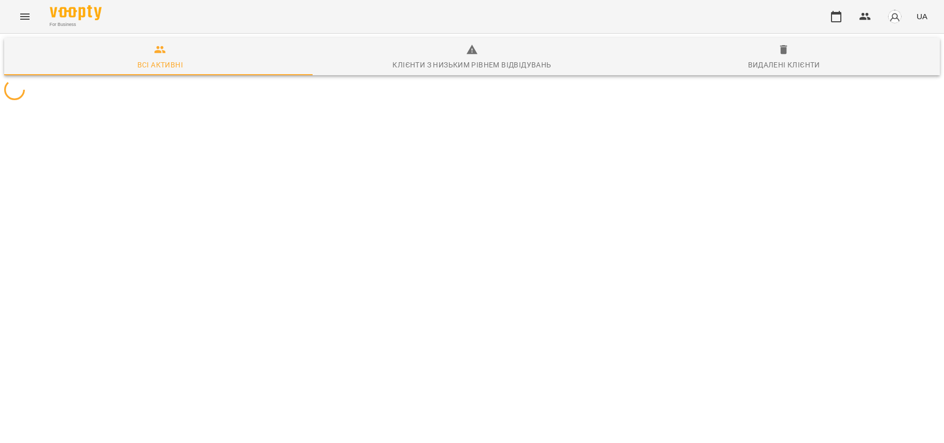 The height and width of the screenshot is (443, 944). Describe the element at coordinates (76, 12) in the screenshot. I see `img: Voopty Logo` at that location.